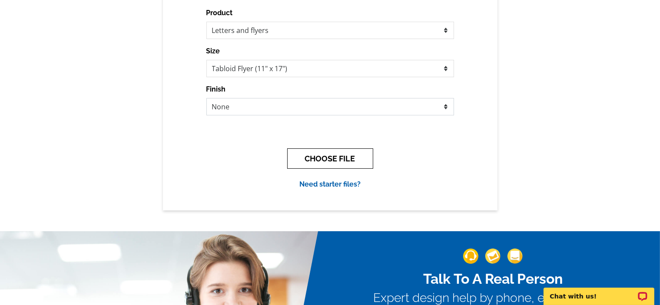 Image resolution: width=660 pixels, height=305 pixels. I want to click on h2: Talk To A Real Person, so click(493, 279).